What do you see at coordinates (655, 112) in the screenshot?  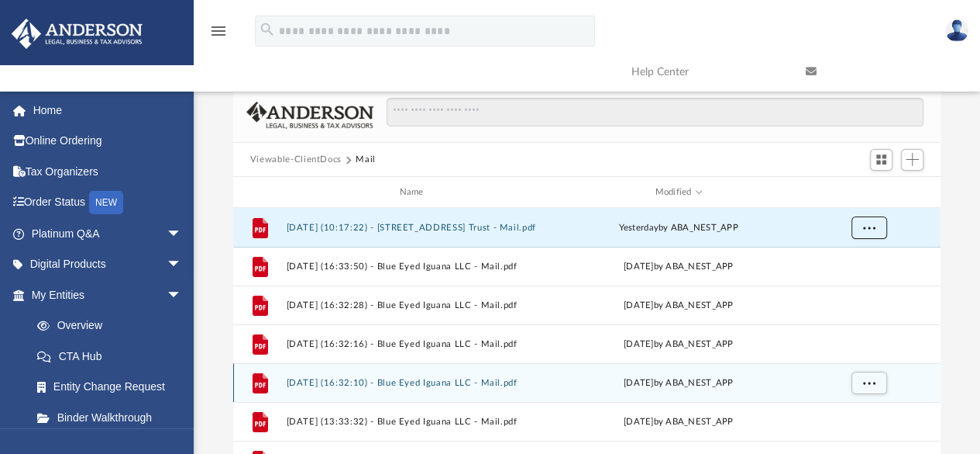 I see `input: Search files and folders` at bounding box center [655, 112].